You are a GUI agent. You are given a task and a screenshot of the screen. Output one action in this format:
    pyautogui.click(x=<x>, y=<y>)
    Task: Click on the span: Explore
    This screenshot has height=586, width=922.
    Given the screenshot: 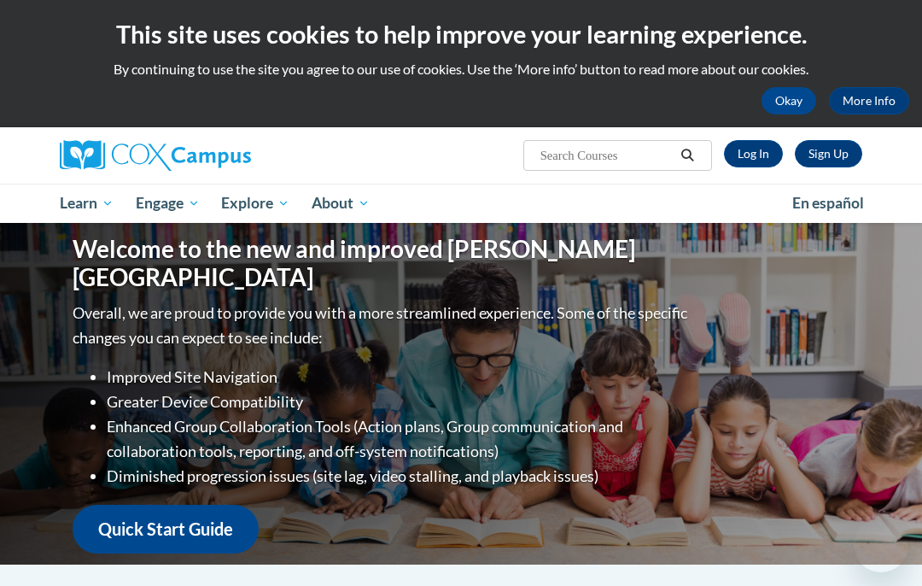 What is the action you would take?
    pyautogui.click(x=255, y=203)
    